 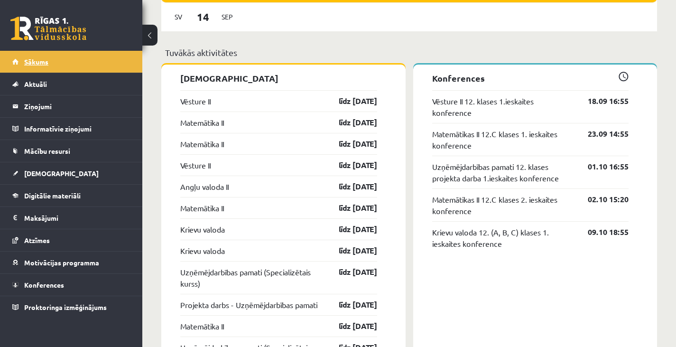 What do you see at coordinates (601, 167) in the screenshot?
I see `a: 01.10 16:55` at bounding box center [601, 167].